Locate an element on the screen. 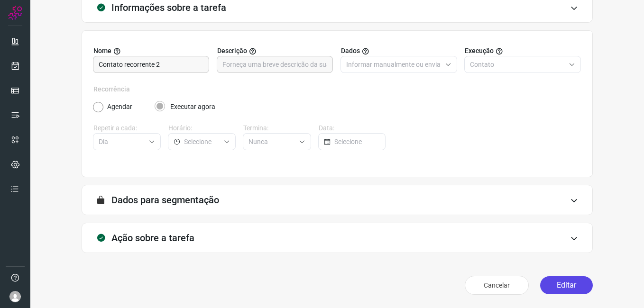 The height and width of the screenshot is (308, 644). img: Logo is located at coordinates (15, 13).